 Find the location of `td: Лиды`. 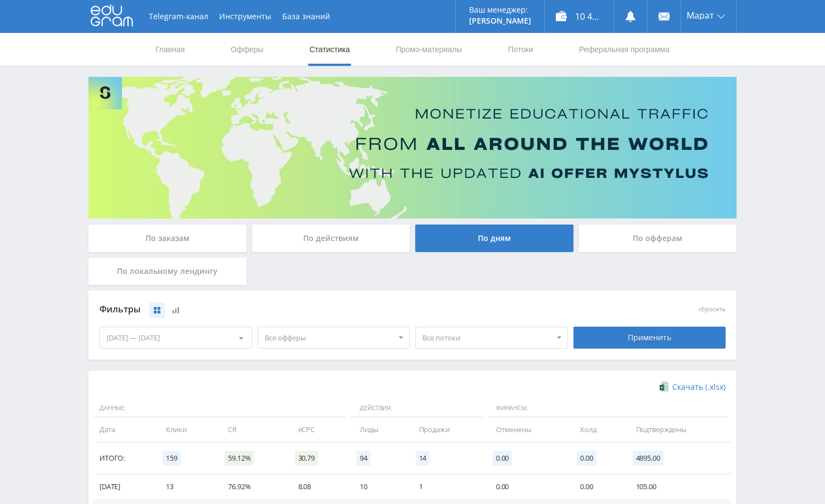

td: Лиды is located at coordinates (378, 429).